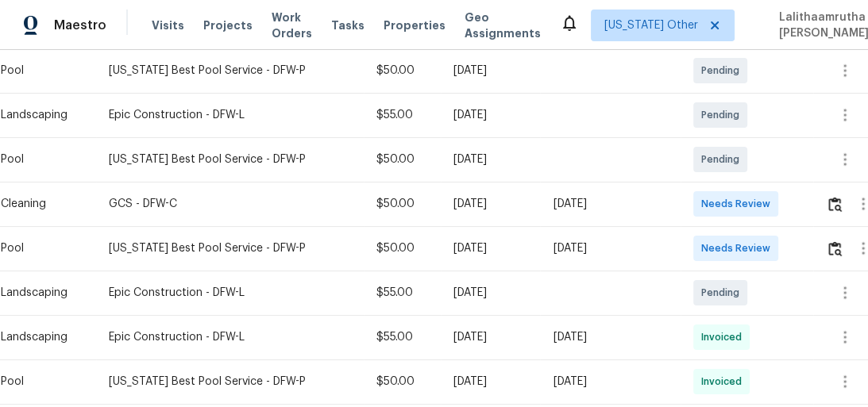  Describe the element at coordinates (292, 26) in the screenshot. I see `span: Work Orders` at that location.